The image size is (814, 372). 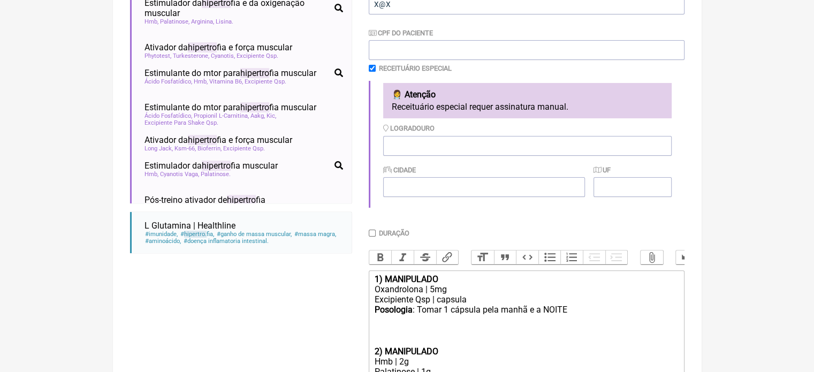 What do you see at coordinates (197, 234) in the screenshot?
I see `span: fia` at bounding box center [197, 234].